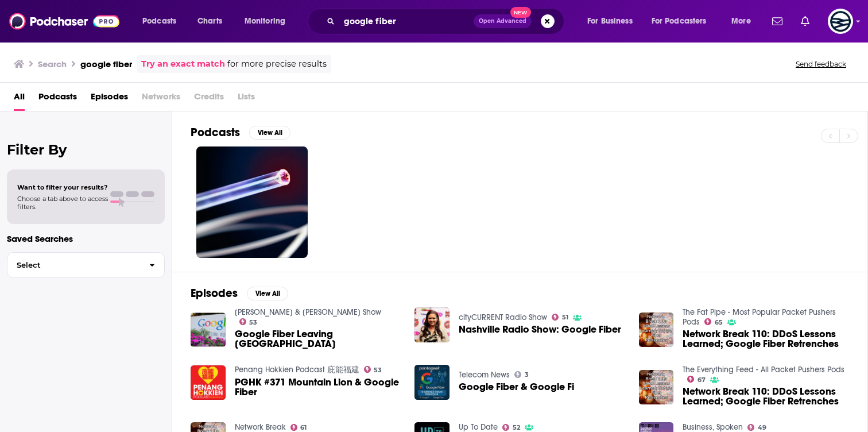  Describe the element at coordinates (65, 21) in the screenshot. I see `a: Podchaser - Follow, Share and Rate Podcasts` at that location.